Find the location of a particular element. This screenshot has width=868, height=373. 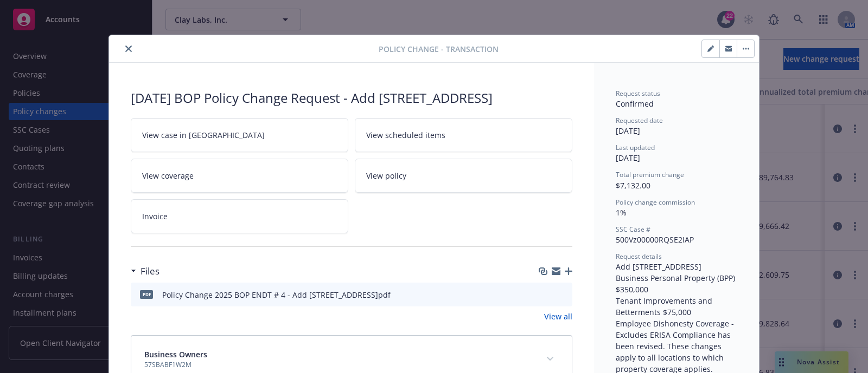

span: View scheduled items is located at coordinates (406, 135).